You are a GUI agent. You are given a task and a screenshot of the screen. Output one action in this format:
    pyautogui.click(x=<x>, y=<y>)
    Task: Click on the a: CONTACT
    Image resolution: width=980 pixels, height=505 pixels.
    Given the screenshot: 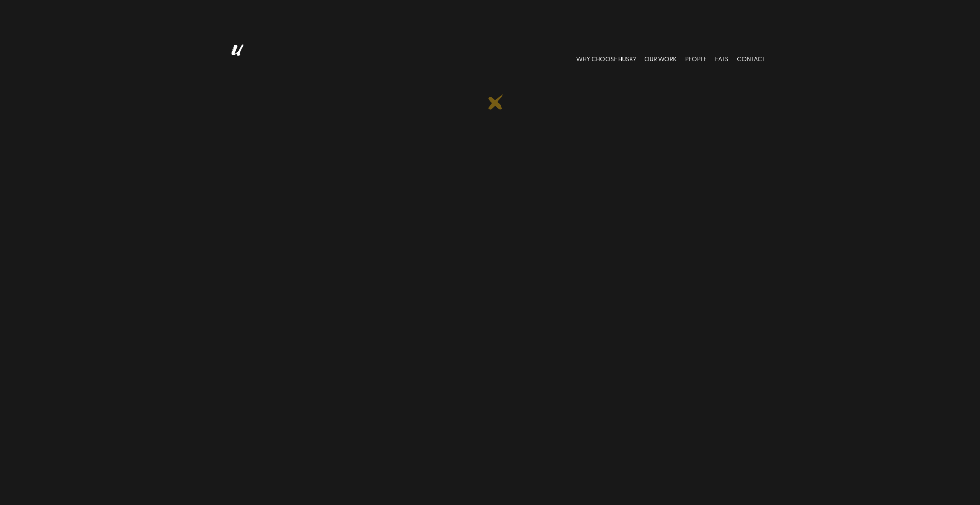 What is the action you would take?
    pyautogui.click(x=751, y=58)
    